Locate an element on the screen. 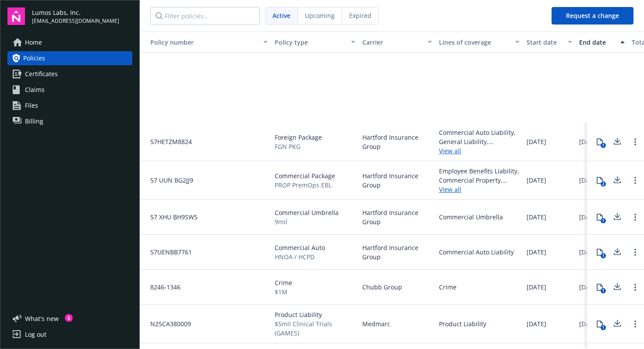 This screenshot has height=349, width=644. button: What's new1 is located at coordinates (40, 318).